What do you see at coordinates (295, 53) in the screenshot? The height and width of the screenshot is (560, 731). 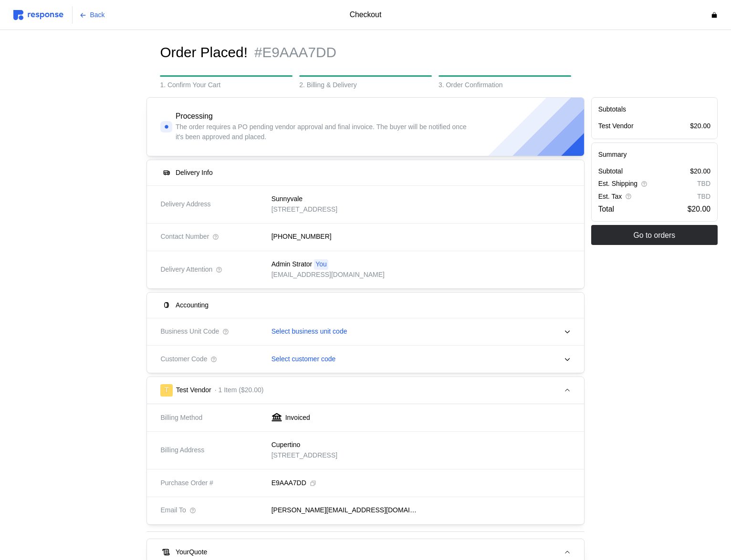 I see `h1: #E9AAA7DD` at bounding box center [295, 53].